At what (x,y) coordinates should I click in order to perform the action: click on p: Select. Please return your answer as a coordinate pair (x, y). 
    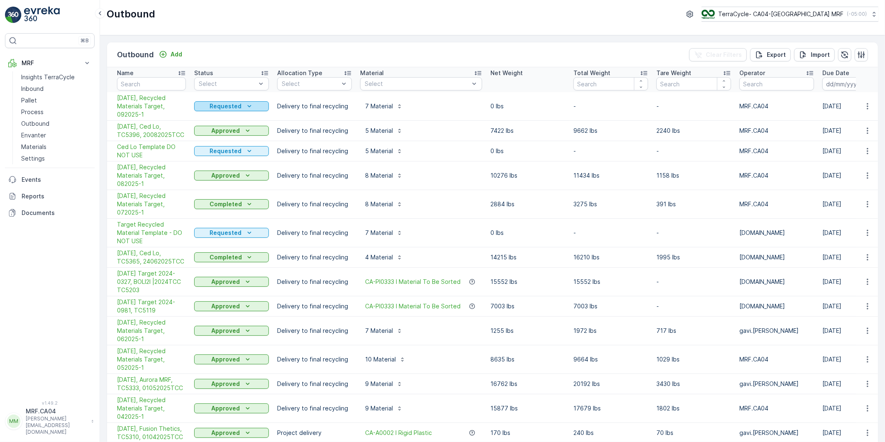
    Looking at the image, I should click on (417, 84).